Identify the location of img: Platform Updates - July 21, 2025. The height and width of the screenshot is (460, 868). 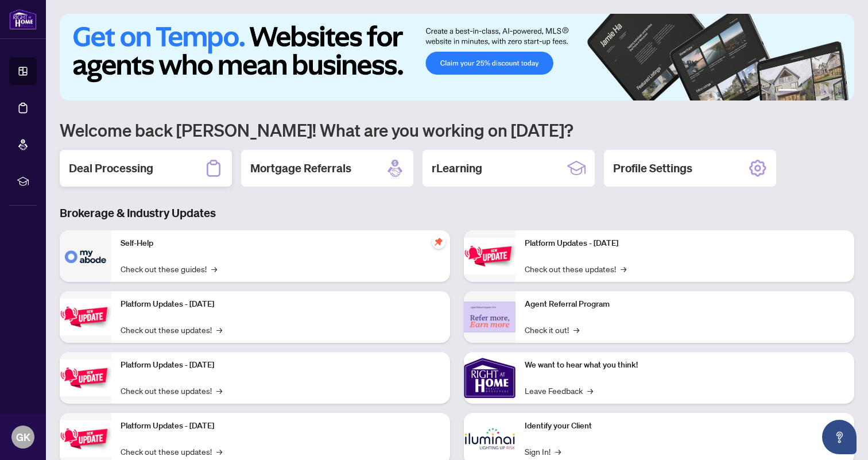
(85, 377).